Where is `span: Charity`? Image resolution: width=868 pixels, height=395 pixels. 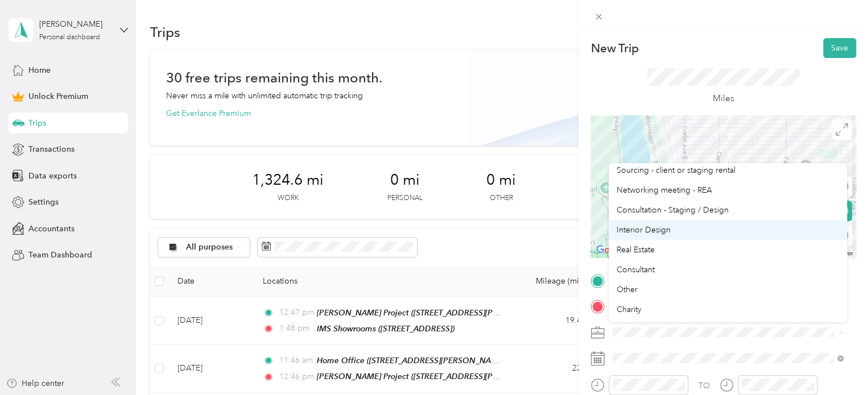 span: Charity is located at coordinates (629, 309).